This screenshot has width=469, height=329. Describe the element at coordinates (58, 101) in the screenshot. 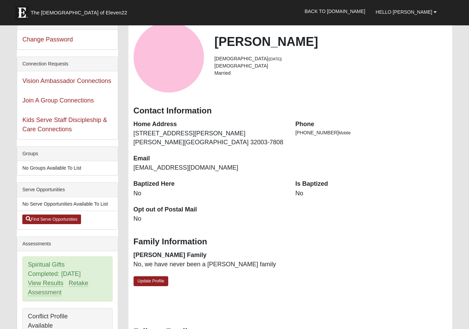

I see `a: Join A Group Connections` at that location.